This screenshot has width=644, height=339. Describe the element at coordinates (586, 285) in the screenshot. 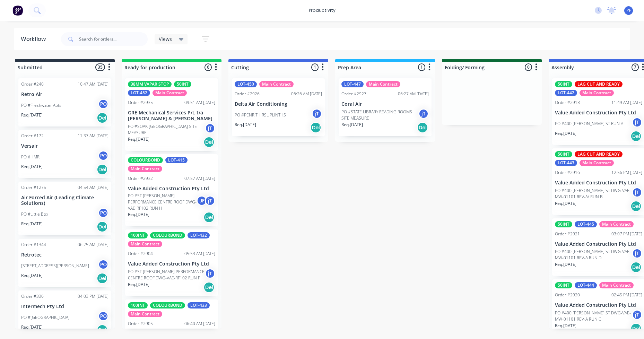

I see `div: LOT-444` at that location.